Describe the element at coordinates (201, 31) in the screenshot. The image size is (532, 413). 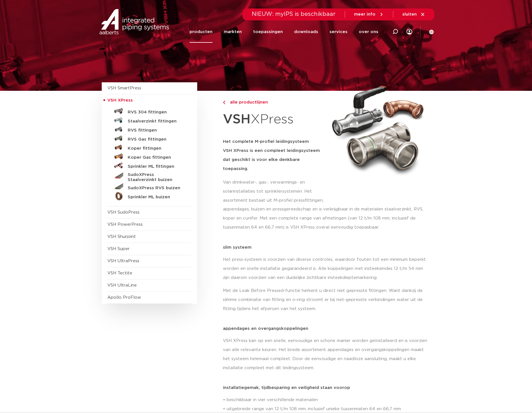
I see `a: producten` at that location.